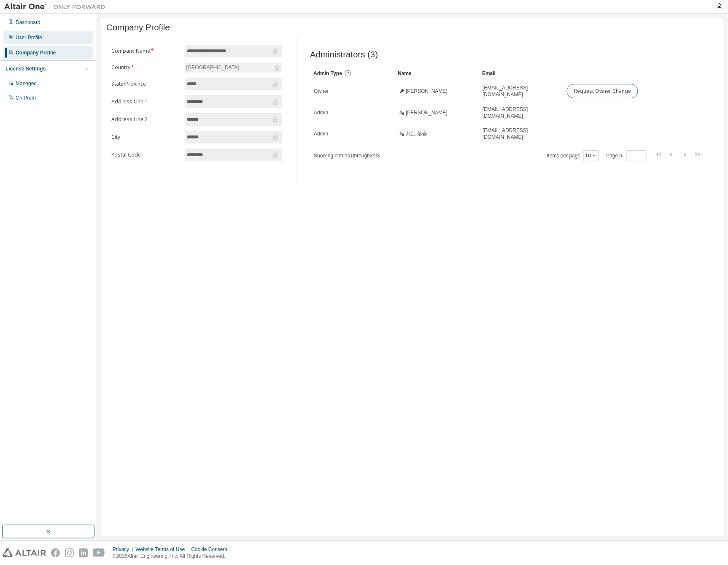 The width and height of the screenshot is (728, 565). Describe the element at coordinates (28, 22) in the screenshot. I see `div: Dashboard` at that location.